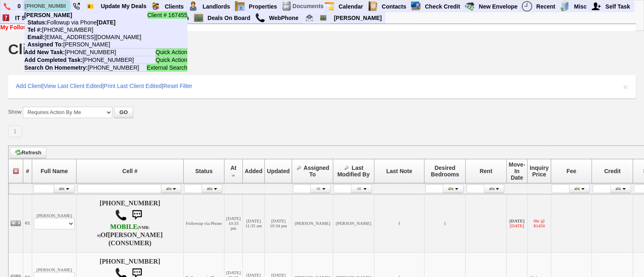 This screenshot has height=277, width=644. Describe the element at coordinates (7, 7) in the screenshot. I see `img: phone.png` at that location.